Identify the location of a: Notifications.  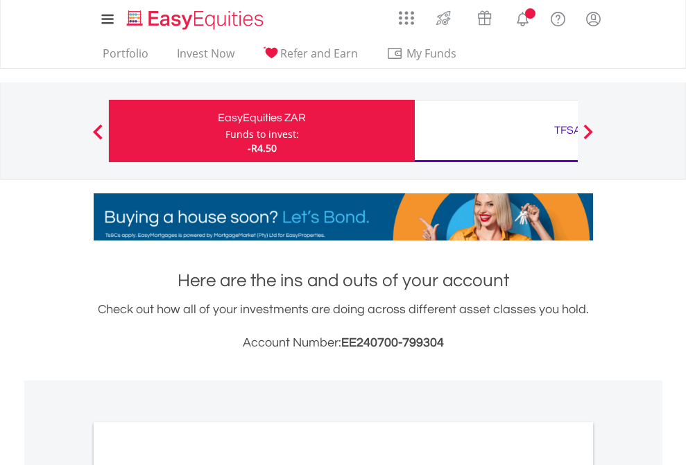
(522, 17).